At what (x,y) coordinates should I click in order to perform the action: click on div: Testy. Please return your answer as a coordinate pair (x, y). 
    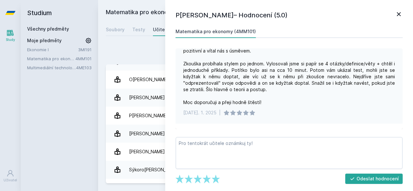
    Looking at the image, I should click on (139, 30).